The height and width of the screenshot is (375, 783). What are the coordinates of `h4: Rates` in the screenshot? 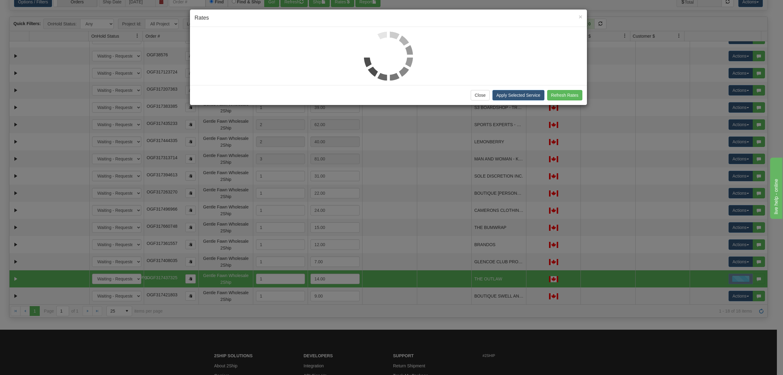 It's located at (389, 18).